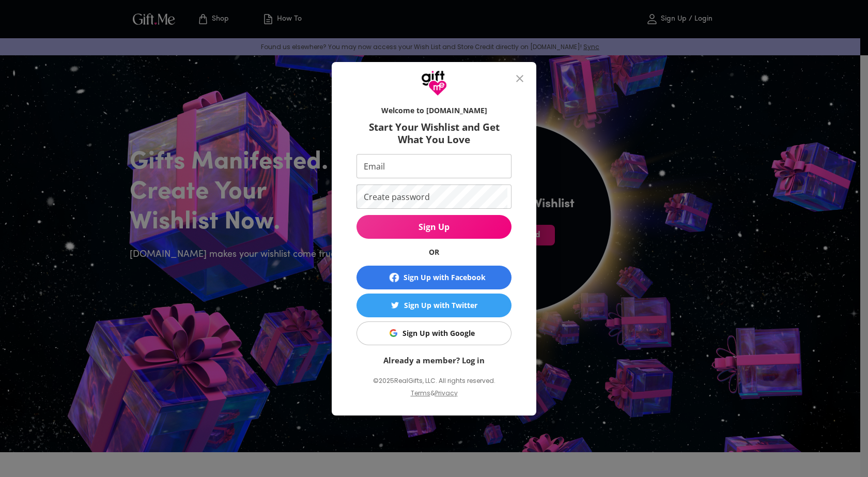 This screenshot has height=477, width=868. Describe the element at coordinates (434, 83) in the screenshot. I see `img: GiftMe Logo` at that location.